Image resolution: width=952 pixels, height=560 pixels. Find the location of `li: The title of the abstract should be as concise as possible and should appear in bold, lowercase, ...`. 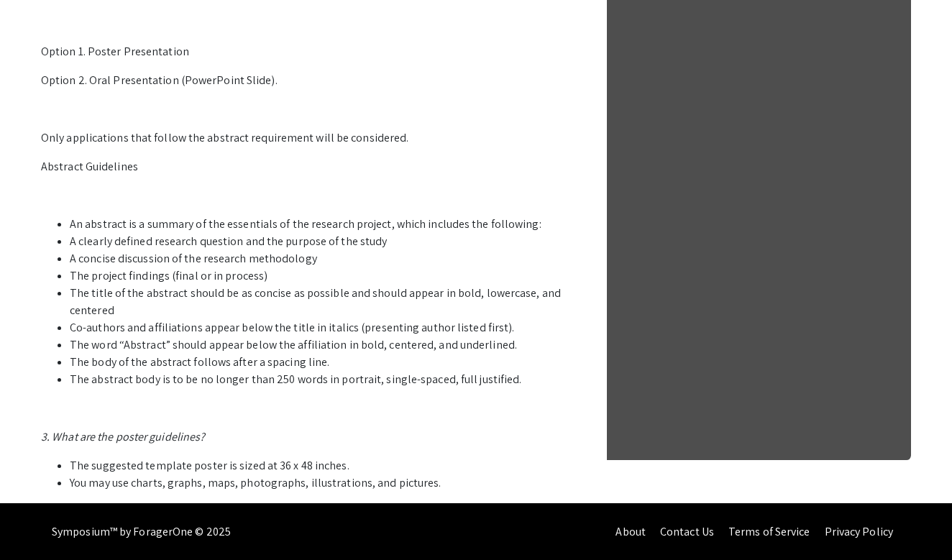

li: The title of the abstract should be as concise as possible and should appear in bold, lowercase, ... is located at coordinates (325, 302).